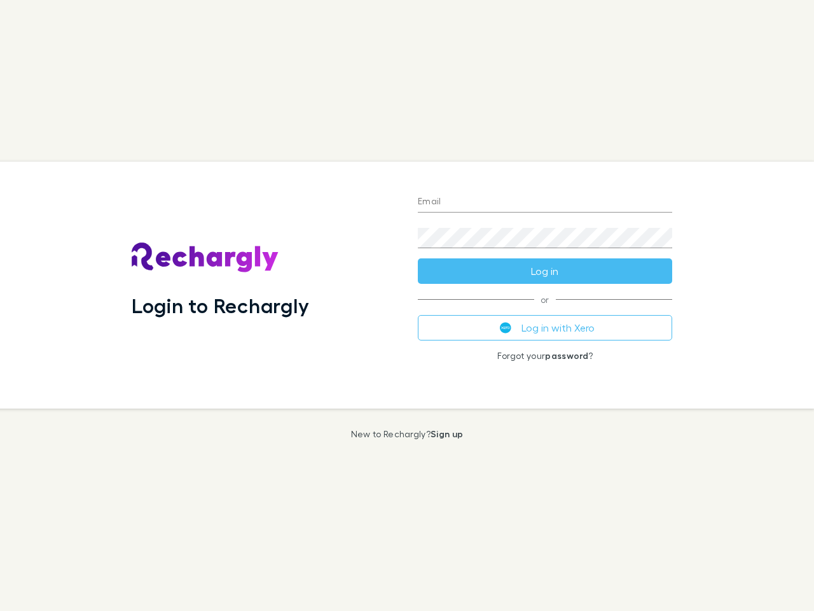  Describe the element at coordinates (545, 328) in the screenshot. I see `button: Log in with Xero` at that location.